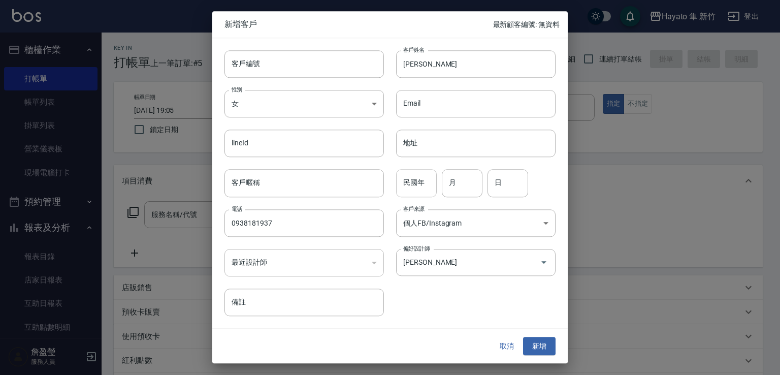  What do you see at coordinates (544, 262) in the screenshot?
I see `button: Open` at bounding box center [544, 262].